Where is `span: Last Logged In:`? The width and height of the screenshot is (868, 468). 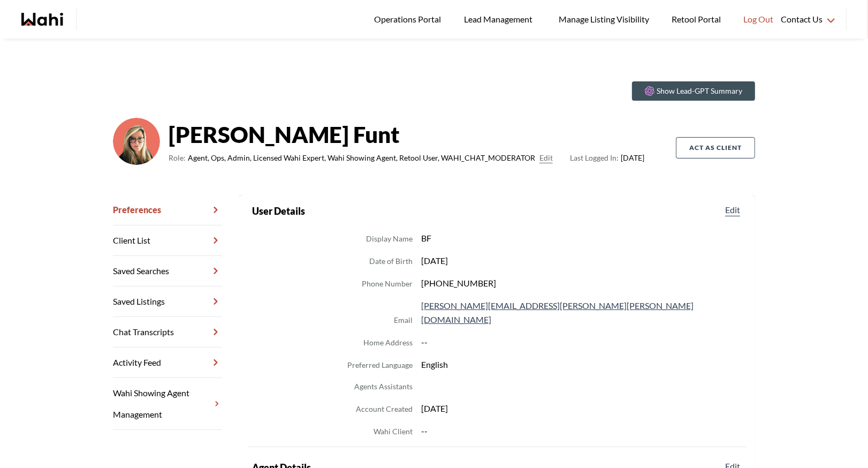
span: Last Logged In: is located at coordinates (594, 157).